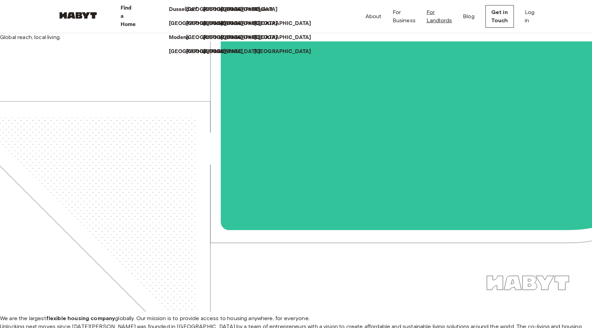 This screenshot has height=328, width=592. I want to click on a: Get in Touch, so click(500, 16).